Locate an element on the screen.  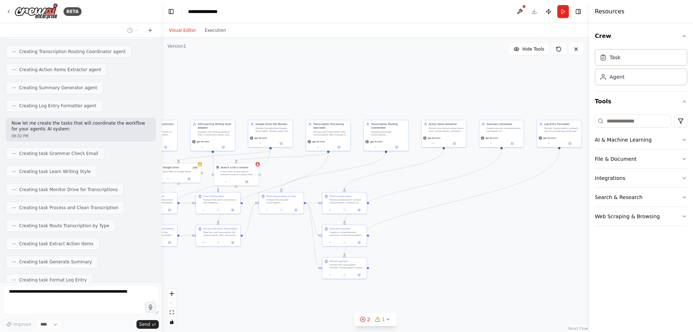
div: Process and Clean Transcription is located at coordinates (220, 229).